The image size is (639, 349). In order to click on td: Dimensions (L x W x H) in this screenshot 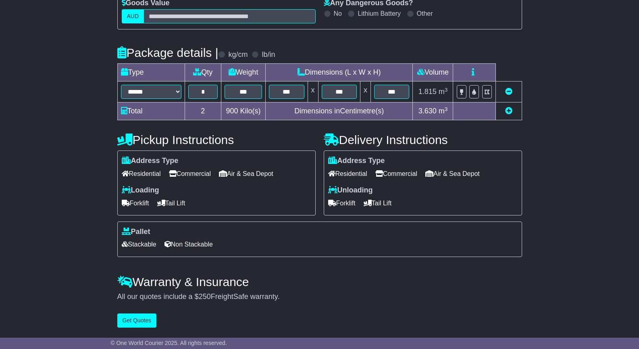, I will do `click(339, 73)`.